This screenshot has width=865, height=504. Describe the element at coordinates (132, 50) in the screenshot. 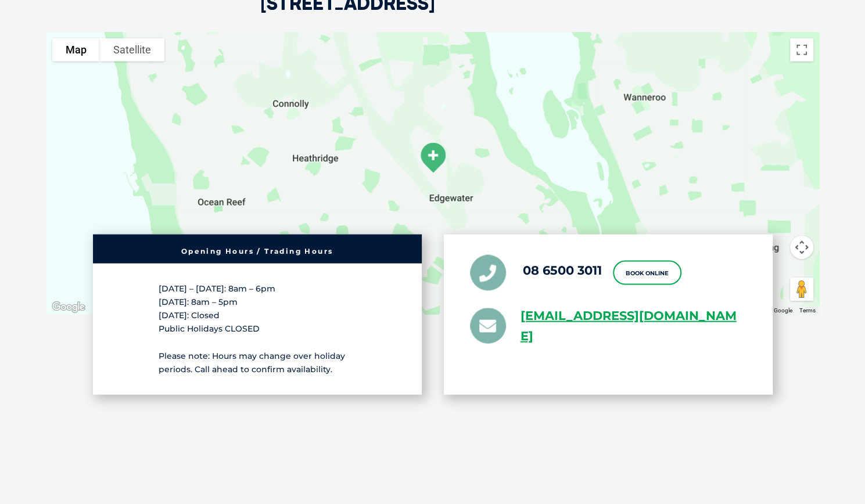

I see `button: Show satellite imagery` at that location.